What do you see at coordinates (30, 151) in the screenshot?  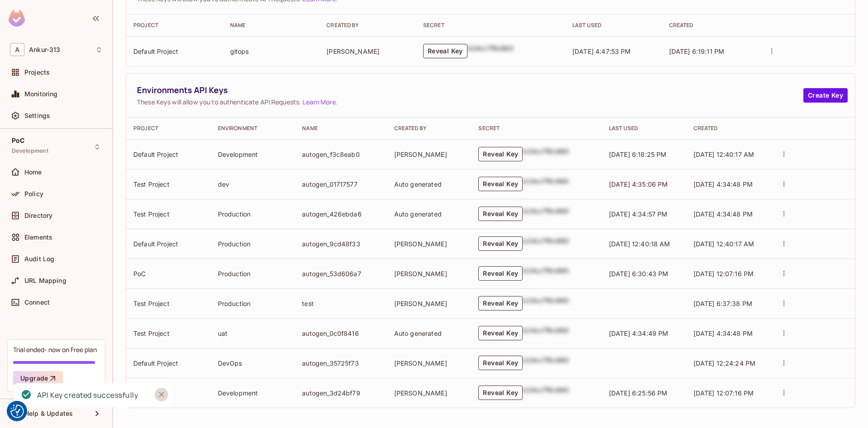 I see `span: Development` at bounding box center [30, 151].